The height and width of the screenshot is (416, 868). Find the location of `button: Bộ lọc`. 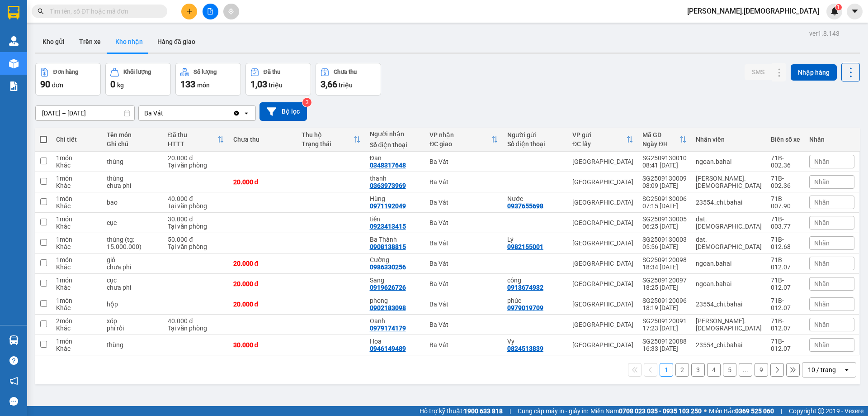

button: Bộ lọc is located at coordinates (283, 111).